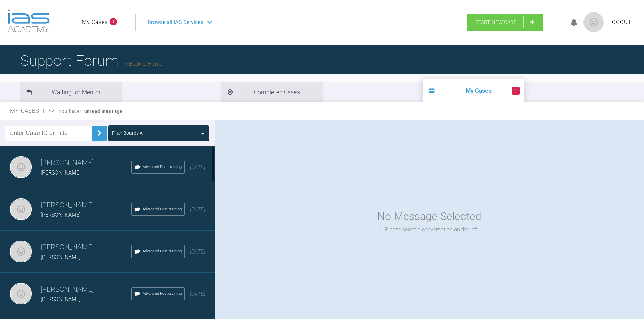  What do you see at coordinates (144, 64) in the screenshot?
I see `a: Back to Home` at bounding box center [144, 64].